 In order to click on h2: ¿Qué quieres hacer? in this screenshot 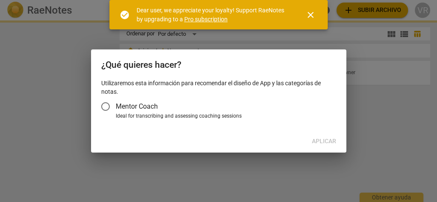, I will do `click(219, 65)`.